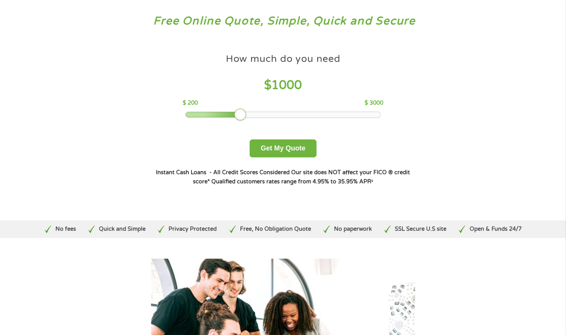  I want to click on strong: Instant Cash Loans - All Credit Scores Considered, so click(223, 172).